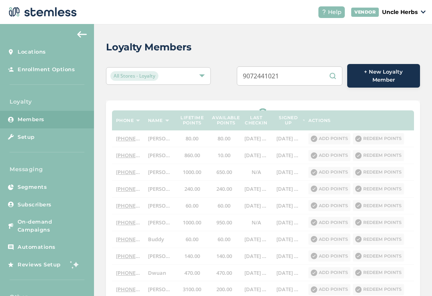  Describe the element at coordinates (423, 12) in the screenshot. I see `img: icon_down-arrow-small-66adaf34.svg` at that location.